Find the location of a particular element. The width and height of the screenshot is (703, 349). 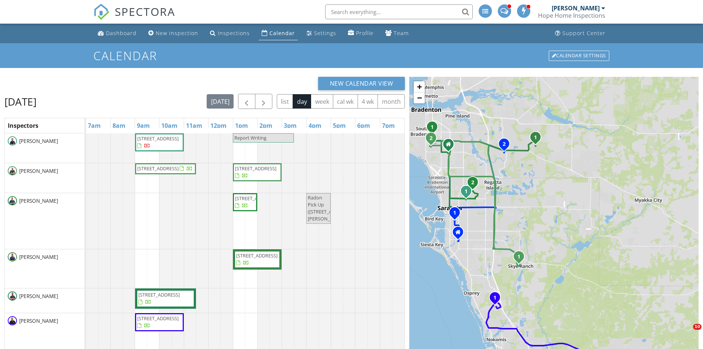

a: Dashboard is located at coordinates (117, 33).